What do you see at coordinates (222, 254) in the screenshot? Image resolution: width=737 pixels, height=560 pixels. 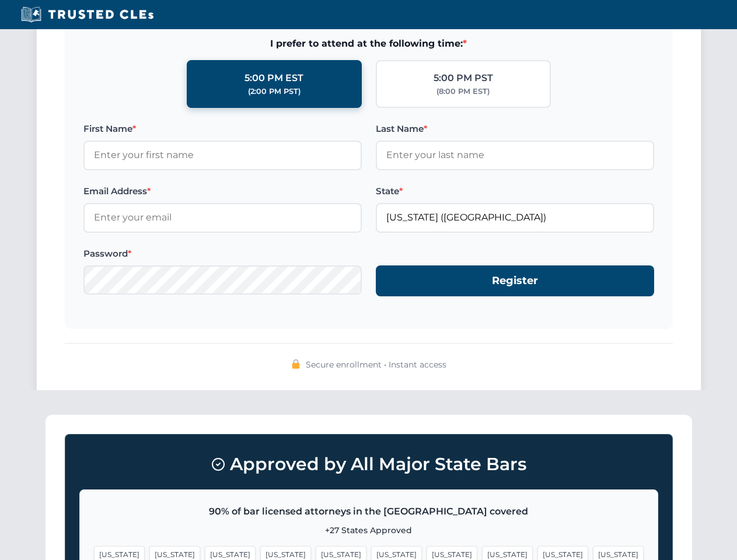 I see `label: Password` at bounding box center [222, 254].